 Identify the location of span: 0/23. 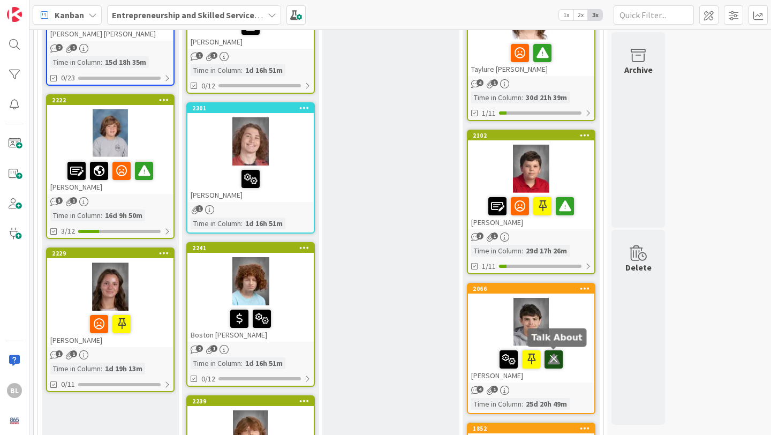
(68, 78).